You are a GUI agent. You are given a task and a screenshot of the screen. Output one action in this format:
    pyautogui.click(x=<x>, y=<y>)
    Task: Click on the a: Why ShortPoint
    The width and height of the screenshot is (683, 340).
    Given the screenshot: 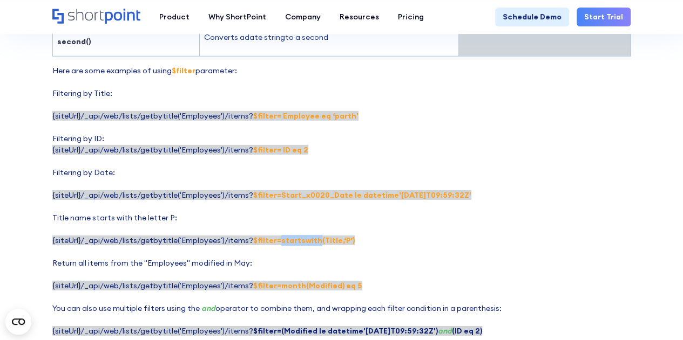 What is the action you would take?
    pyautogui.click(x=237, y=17)
    